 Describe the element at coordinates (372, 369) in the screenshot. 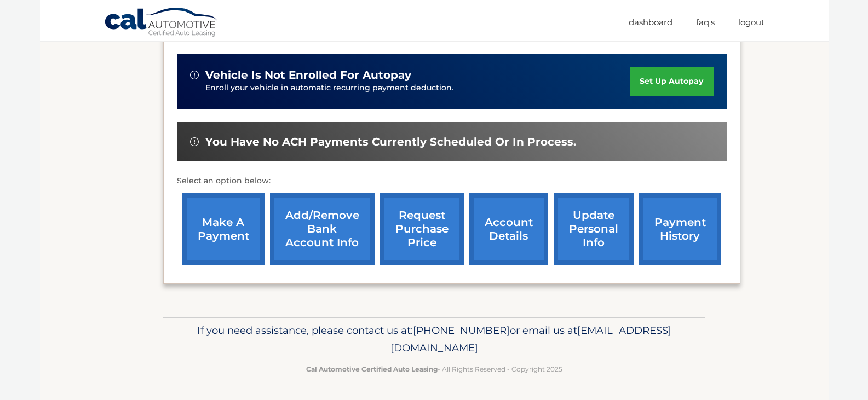

I see `strong: Cal Automotive Certified Auto Leasing` at that location.